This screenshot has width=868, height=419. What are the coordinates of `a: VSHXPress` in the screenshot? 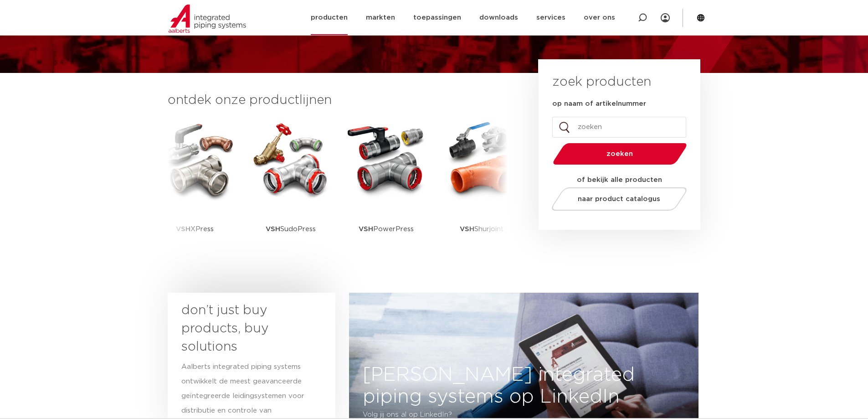 It's located at (195, 188).